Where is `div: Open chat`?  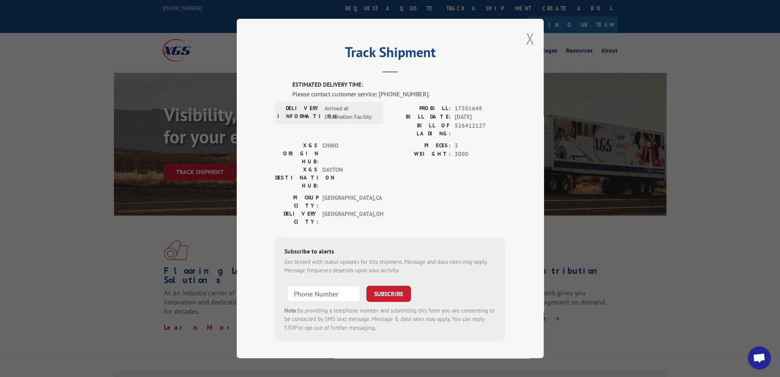
div: Open chat is located at coordinates (759, 358).